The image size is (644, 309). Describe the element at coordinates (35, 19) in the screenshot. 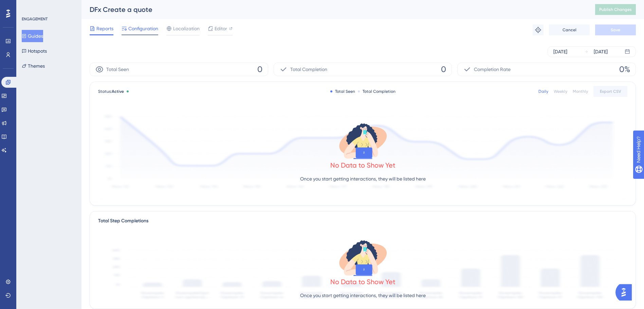

I see `div: ENGAGEMENT` at that location.